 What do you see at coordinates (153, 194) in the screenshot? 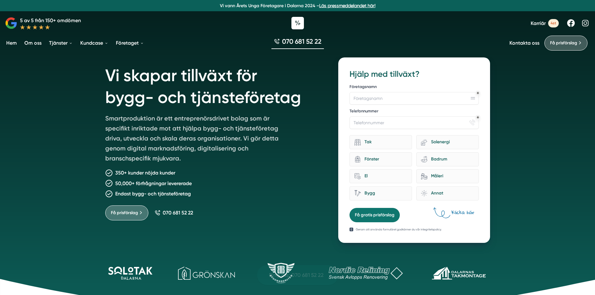
I see `p: Endast bygg- och tjänsteföretag` at bounding box center [153, 194].